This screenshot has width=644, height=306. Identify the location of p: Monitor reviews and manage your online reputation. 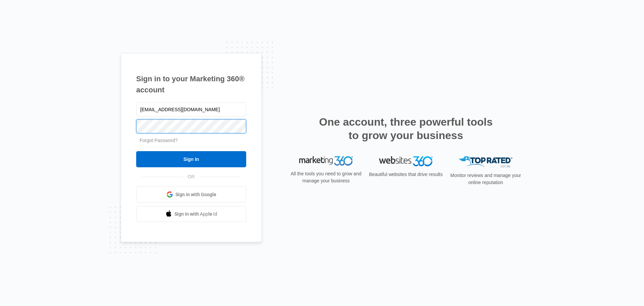
(486, 179).